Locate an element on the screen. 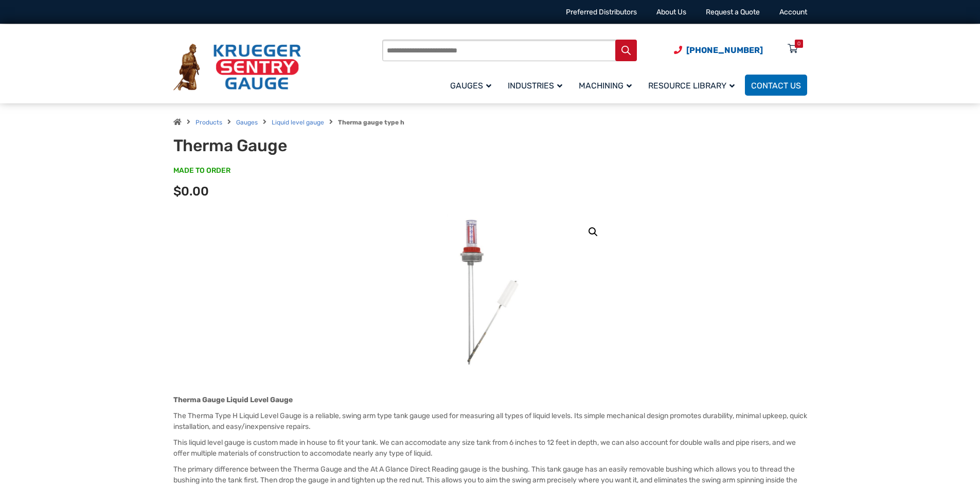 This screenshot has height=486, width=980. a: About Us is located at coordinates (671, 12).